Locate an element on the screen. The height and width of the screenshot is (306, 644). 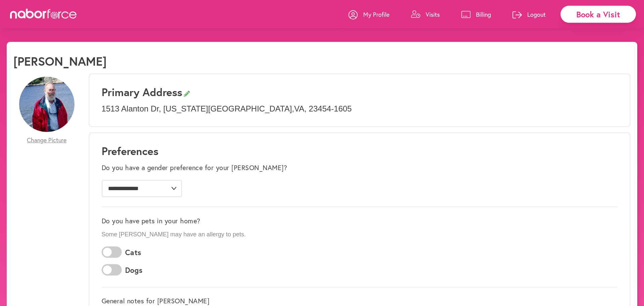
a: Visits is located at coordinates (425, 15).